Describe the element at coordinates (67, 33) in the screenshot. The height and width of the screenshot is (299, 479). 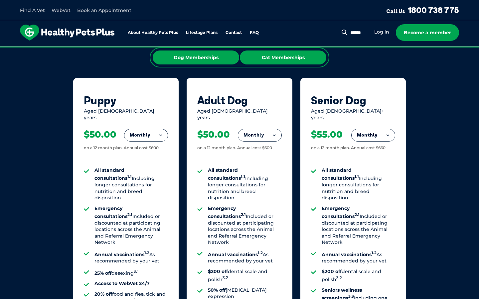
I see `img: hpp-logo` at that location.